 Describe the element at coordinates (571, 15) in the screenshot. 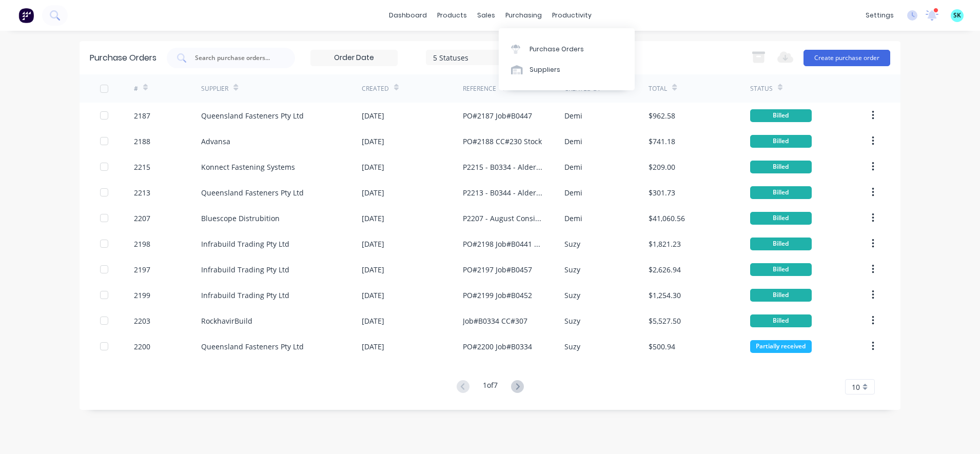

I see `div: productivity` at that location.